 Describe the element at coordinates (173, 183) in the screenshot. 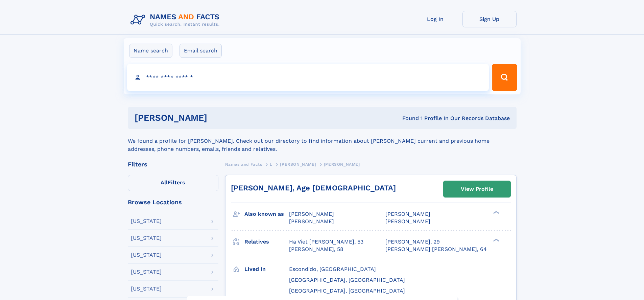

I see `label: Filters` at that location.